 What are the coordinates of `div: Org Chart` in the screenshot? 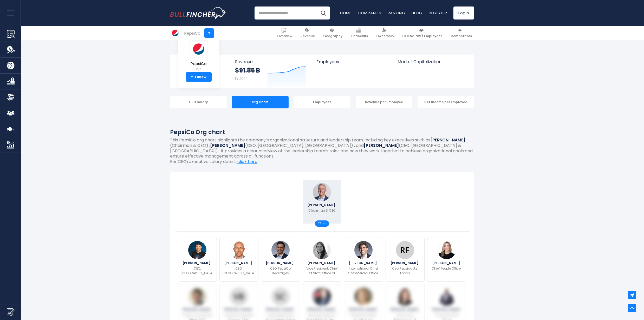 It's located at (260, 102).